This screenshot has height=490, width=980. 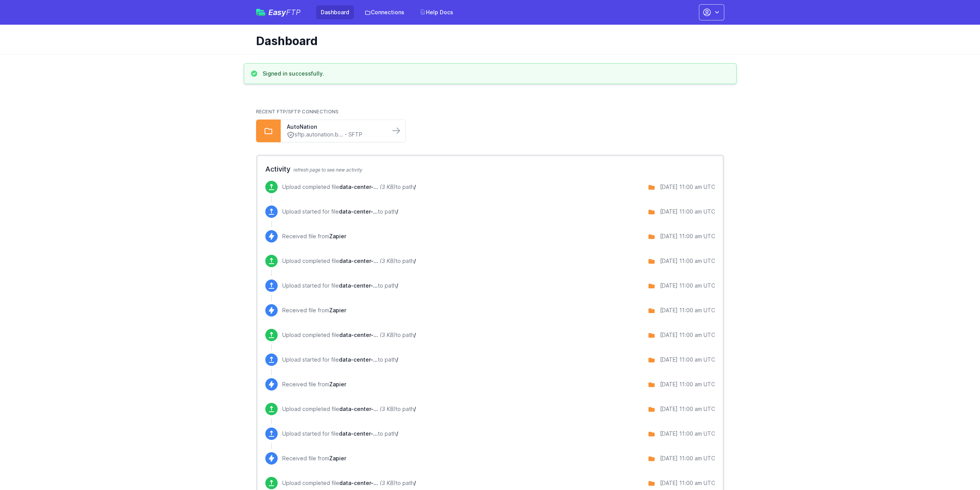 What do you see at coordinates (384, 12) in the screenshot?
I see `a: Connections` at bounding box center [384, 12].